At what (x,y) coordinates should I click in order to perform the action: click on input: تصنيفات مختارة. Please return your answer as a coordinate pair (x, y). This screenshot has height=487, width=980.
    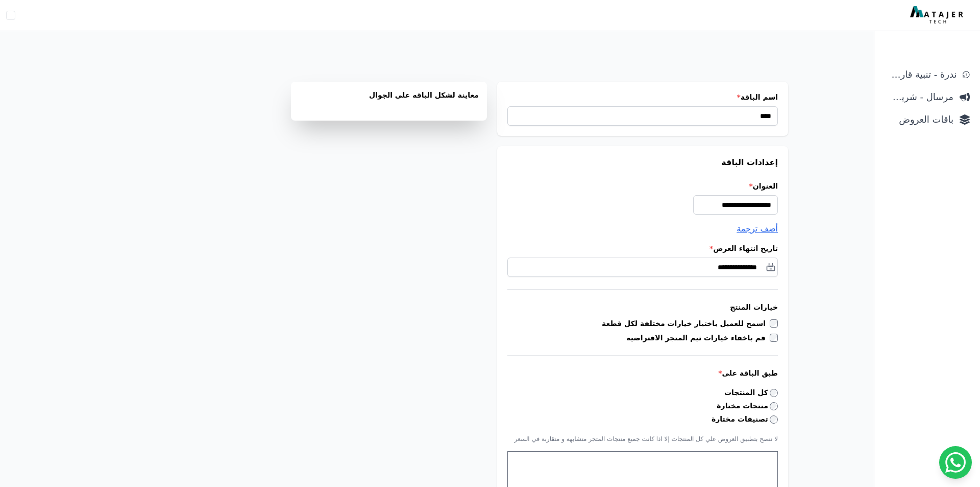
    Looking at the image, I should click on (774, 420).